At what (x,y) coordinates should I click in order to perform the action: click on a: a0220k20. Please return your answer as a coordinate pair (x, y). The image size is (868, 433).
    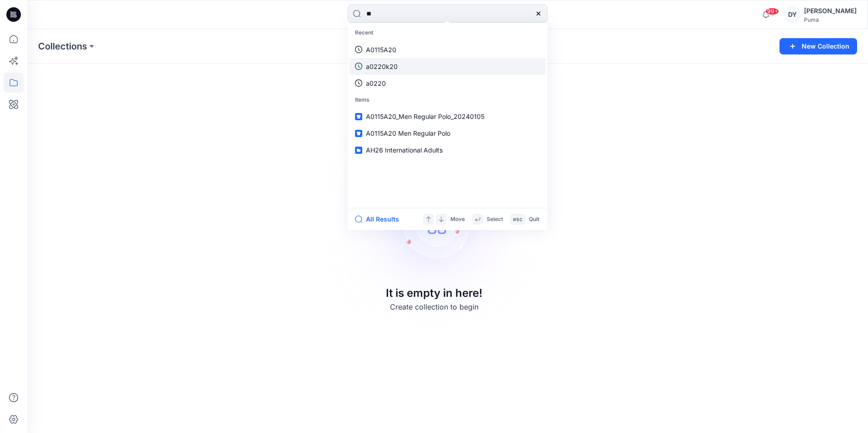
    Looking at the image, I should click on (448, 66).